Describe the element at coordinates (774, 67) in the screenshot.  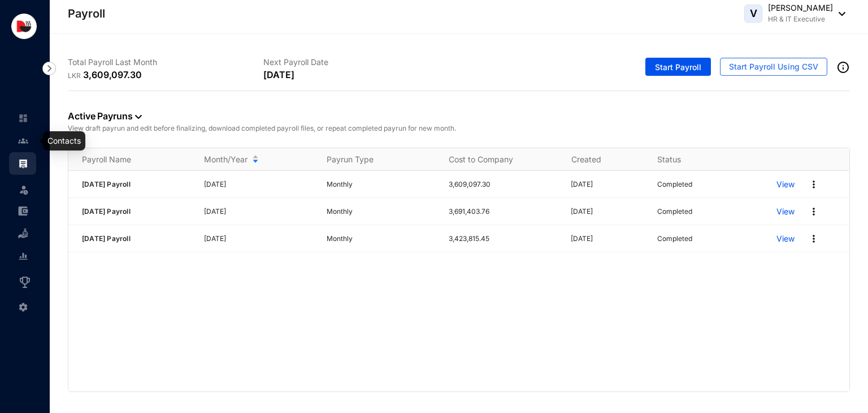
I see `span: Start Payroll Using CSV` at that location.